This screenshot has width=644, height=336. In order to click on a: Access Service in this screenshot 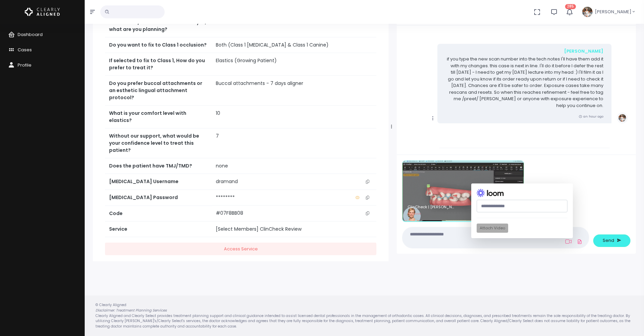, I will do `click(240, 248)`.